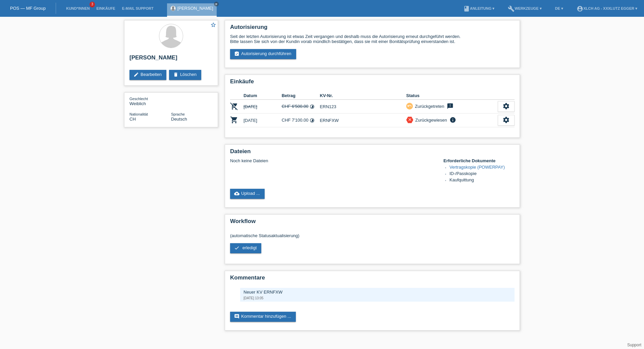 The image size is (644, 349). I want to click on th: KV-Nr., so click(363, 96).